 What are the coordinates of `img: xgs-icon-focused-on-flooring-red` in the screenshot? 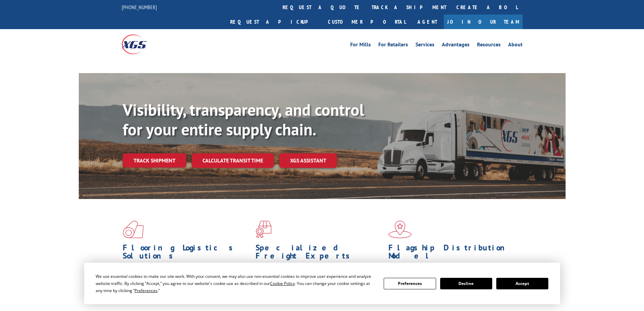 It's located at (263, 229).